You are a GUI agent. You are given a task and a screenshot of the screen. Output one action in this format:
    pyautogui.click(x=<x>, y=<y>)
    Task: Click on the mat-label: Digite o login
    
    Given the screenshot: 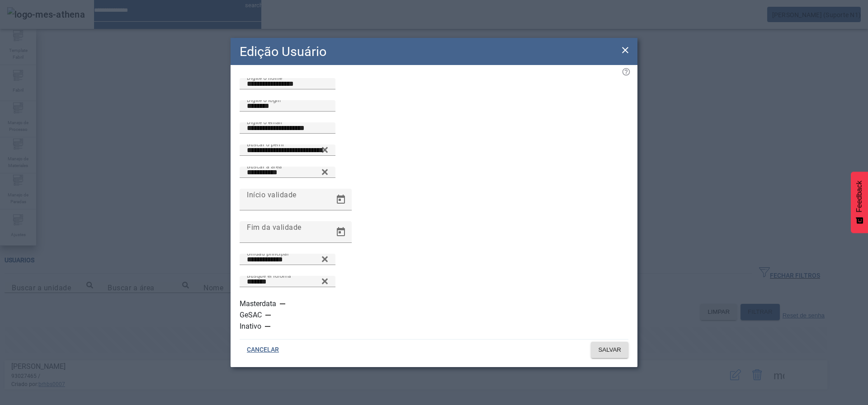 What is the action you would take?
    pyautogui.click(x=264, y=101)
    